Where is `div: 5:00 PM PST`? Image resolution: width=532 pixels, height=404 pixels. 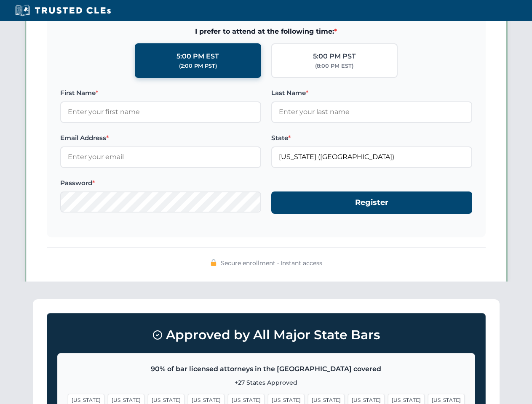
div: 5:00 PM PST is located at coordinates (334, 56).